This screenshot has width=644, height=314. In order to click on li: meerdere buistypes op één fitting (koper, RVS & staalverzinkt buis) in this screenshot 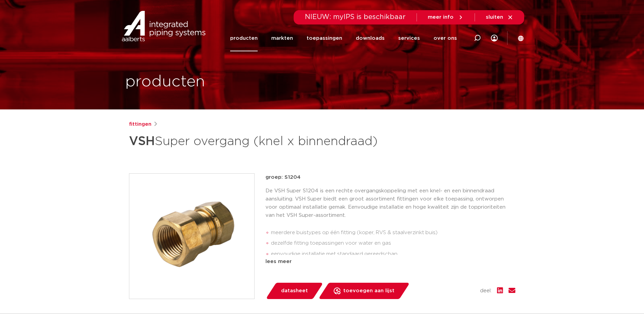, I will do `click(393, 232)`.